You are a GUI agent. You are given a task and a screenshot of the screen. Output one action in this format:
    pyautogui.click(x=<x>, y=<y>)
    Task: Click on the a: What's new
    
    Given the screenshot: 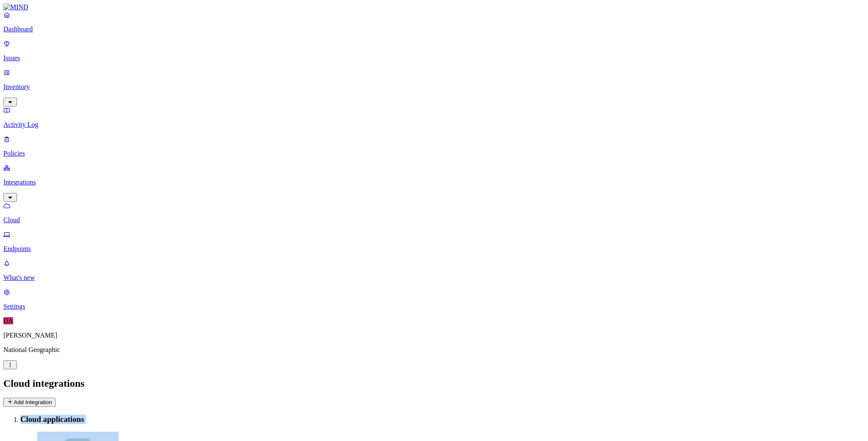 What is the action you would take?
    pyautogui.click(x=434, y=270)
    